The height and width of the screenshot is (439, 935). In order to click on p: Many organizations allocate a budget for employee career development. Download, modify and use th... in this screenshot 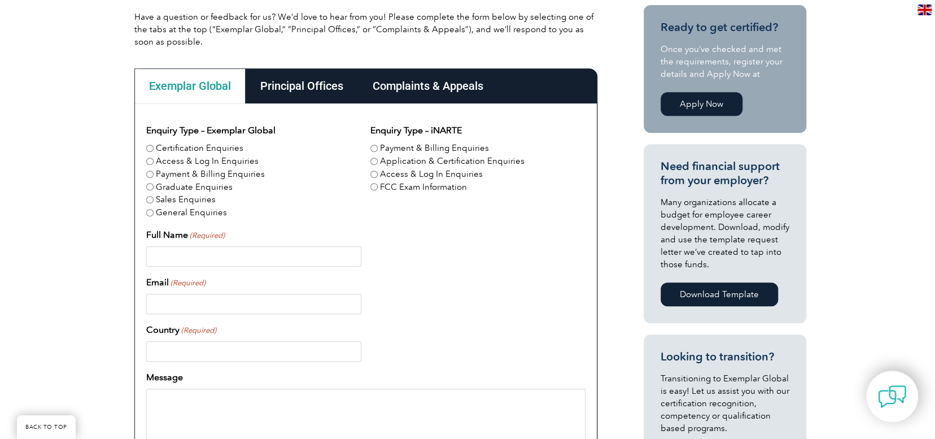, I will do `click(725, 233)`.